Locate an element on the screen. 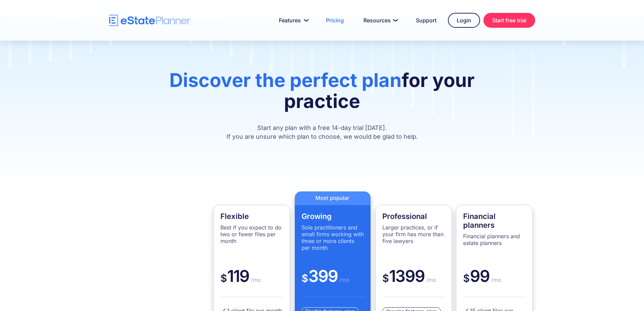 The width and height of the screenshot is (644, 311). a: Features is located at coordinates (292, 20).